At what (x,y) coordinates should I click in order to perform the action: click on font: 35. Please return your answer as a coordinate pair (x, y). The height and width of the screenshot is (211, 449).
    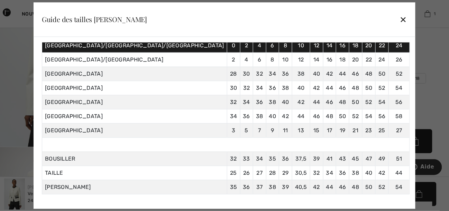
    Looking at the image, I should click on (273, 158).